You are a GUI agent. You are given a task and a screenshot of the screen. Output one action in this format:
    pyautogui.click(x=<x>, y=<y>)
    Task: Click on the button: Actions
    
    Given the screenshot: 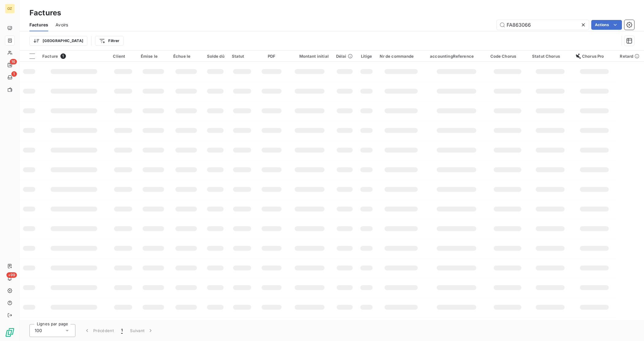 What is the action you would take?
    pyautogui.click(x=607, y=25)
    